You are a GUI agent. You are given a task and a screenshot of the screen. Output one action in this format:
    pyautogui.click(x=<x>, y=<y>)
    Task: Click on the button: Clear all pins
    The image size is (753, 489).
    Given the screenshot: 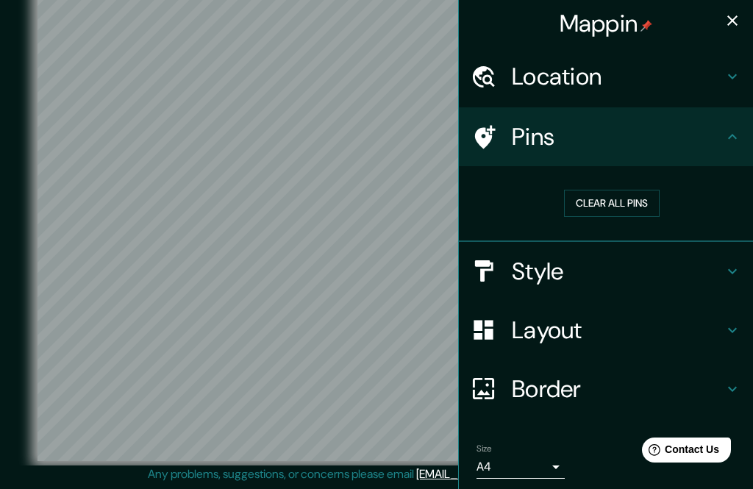 What is the action you would take?
    pyautogui.click(x=612, y=203)
    